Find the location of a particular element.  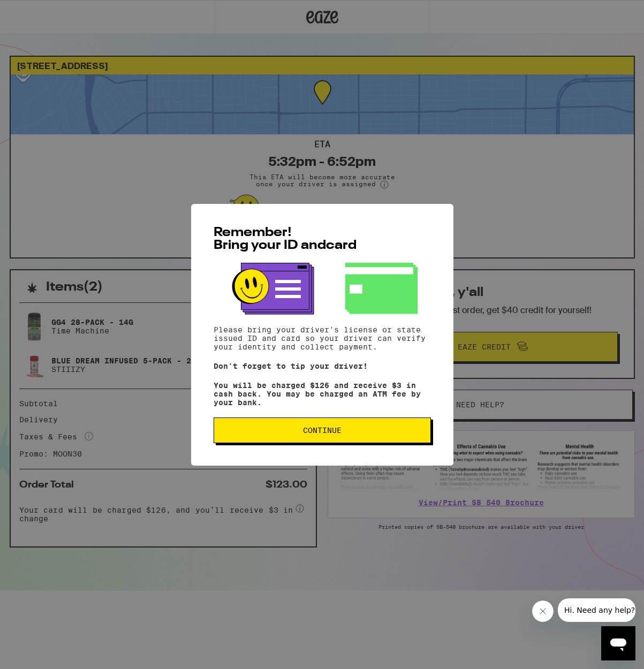

p: Please bring your driver's license or state issued ID and card so your driver can verify your ide... is located at coordinates (323, 338).